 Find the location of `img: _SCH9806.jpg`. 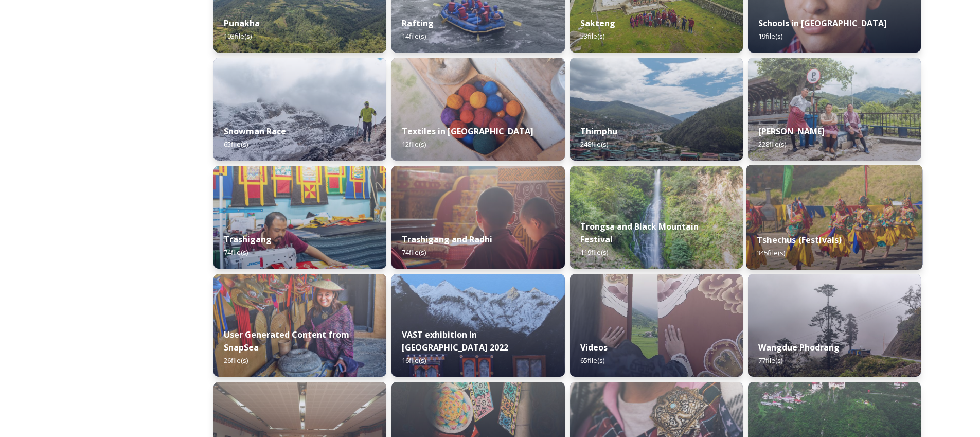

img: _SCH9806.jpg is located at coordinates (478, 109).